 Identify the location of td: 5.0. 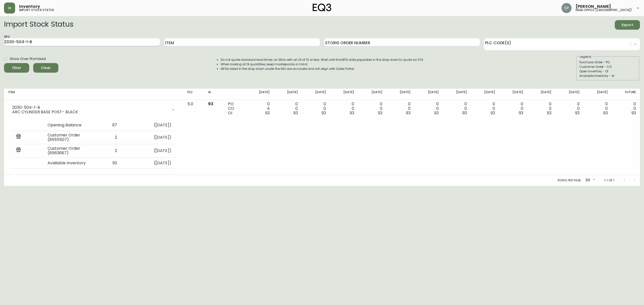
(194, 137).